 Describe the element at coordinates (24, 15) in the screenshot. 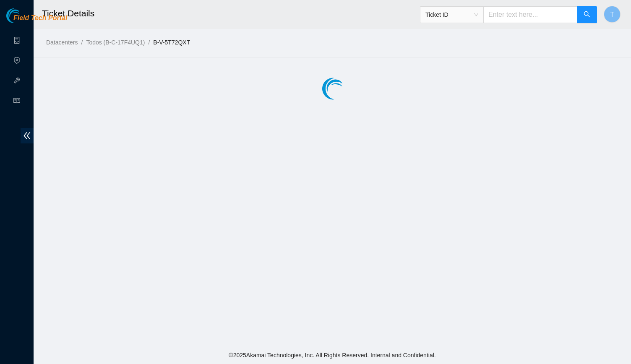

I see `img: Akamai Technologies` at that location.